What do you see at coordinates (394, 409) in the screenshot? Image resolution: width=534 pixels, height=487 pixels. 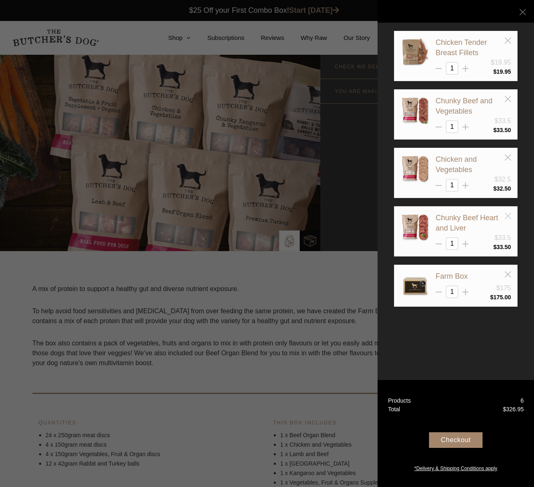 I see `div: Total` at bounding box center [394, 409].